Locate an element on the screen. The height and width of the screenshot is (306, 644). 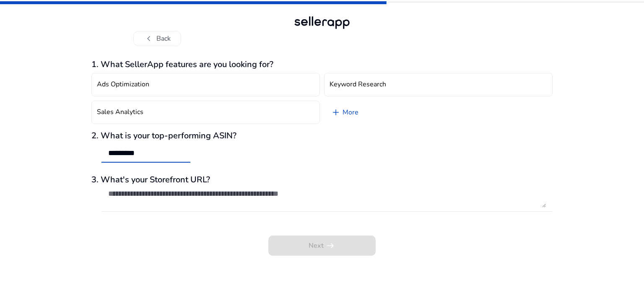
button: chevron_leftBack is located at coordinates (158, 38).